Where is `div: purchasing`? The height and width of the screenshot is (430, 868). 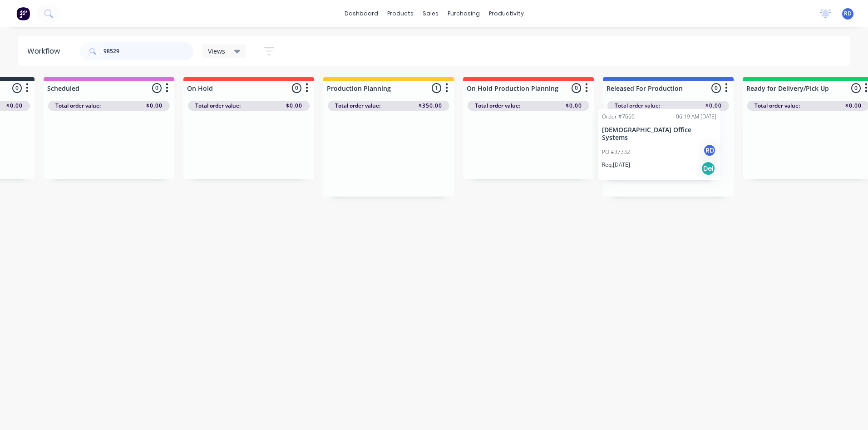
div: purchasing is located at coordinates (464, 13).